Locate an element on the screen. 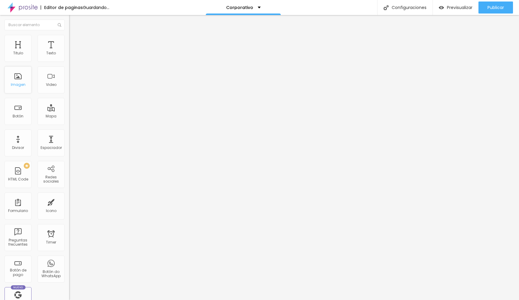 Image resolution: width=519 pixels, height=300 pixels. div: Guardando... is located at coordinates (96, 8).